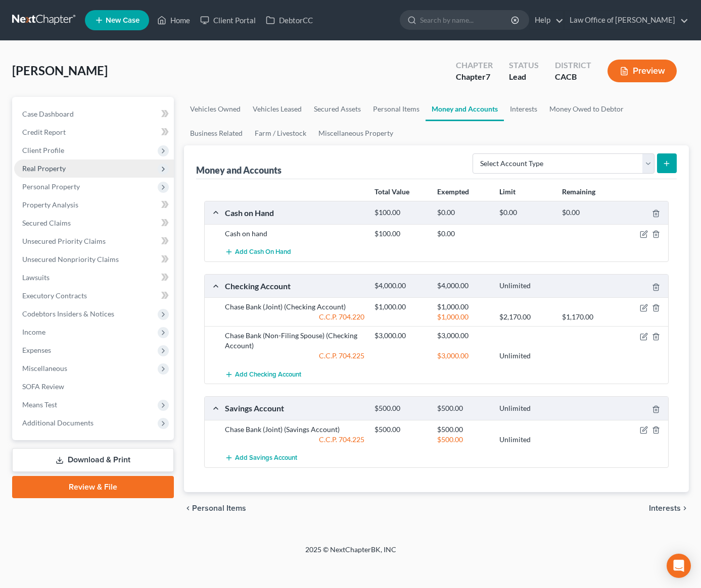 The width and height of the screenshot is (701, 588). What do you see at coordinates (573, 65) in the screenshot?
I see `div: District` at bounding box center [573, 65].